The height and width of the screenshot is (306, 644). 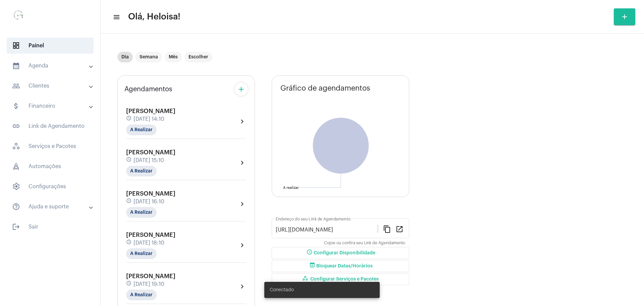 What do you see at coordinates (50, 227) in the screenshot?
I see `span: Sair` at bounding box center [50, 227].